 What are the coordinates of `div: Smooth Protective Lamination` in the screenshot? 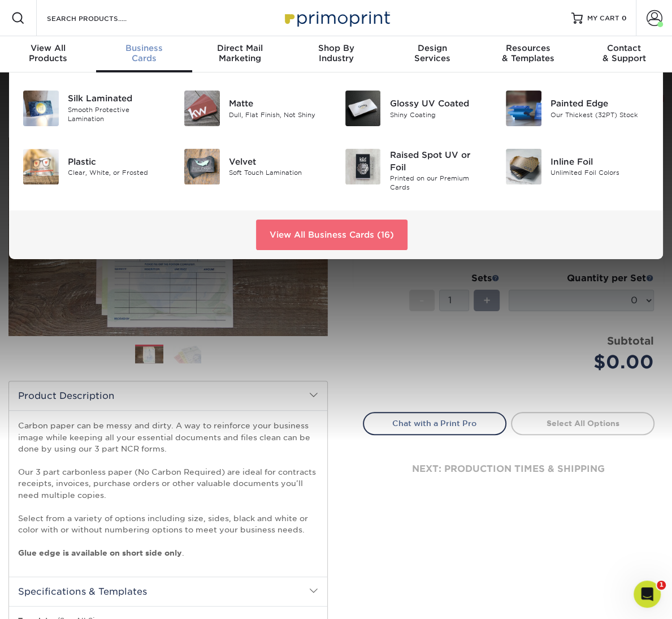 It's located at (117, 114).